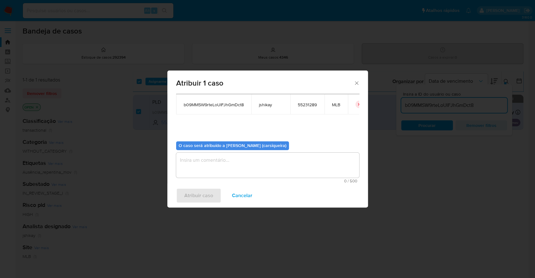 Image resolution: width=535 pixels, height=278 pixels. I want to click on div: assign-modal, so click(268, 139).